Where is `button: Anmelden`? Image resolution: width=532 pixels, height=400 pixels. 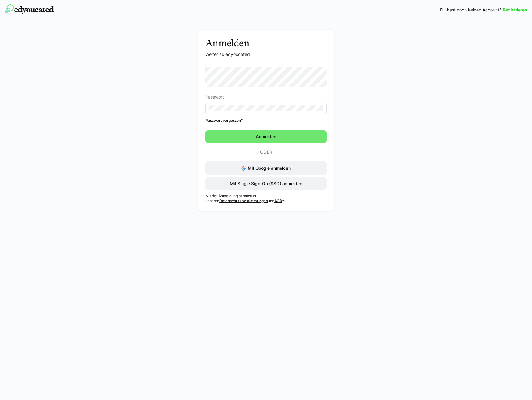
button: Anmelden is located at coordinates (266, 137).